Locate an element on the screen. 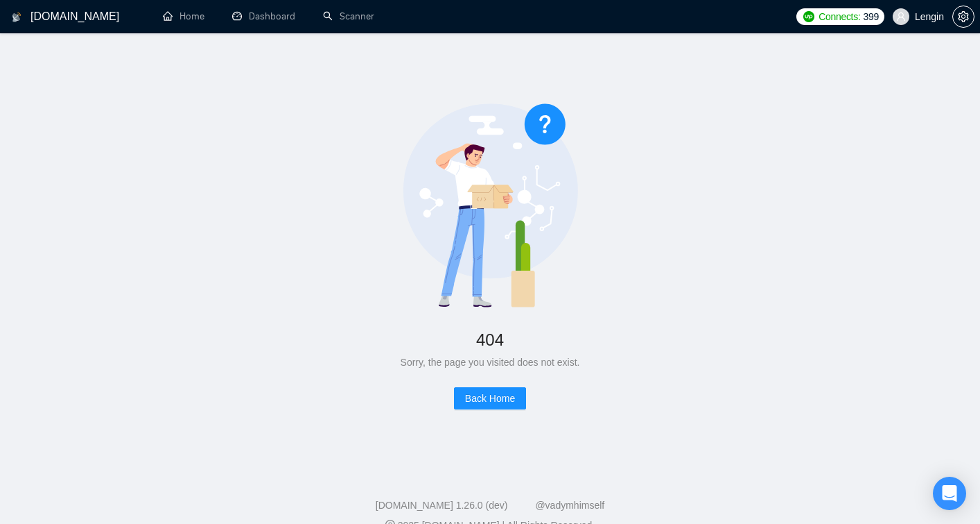 This screenshot has height=524, width=980. a: searchScanner is located at coordinates (348, 16).